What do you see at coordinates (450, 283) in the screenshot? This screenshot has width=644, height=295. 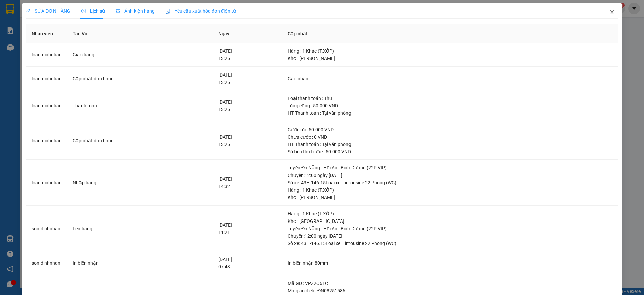 I see `div: Mã GD : VPZ2Q61C` at bounding box center [450, 283].